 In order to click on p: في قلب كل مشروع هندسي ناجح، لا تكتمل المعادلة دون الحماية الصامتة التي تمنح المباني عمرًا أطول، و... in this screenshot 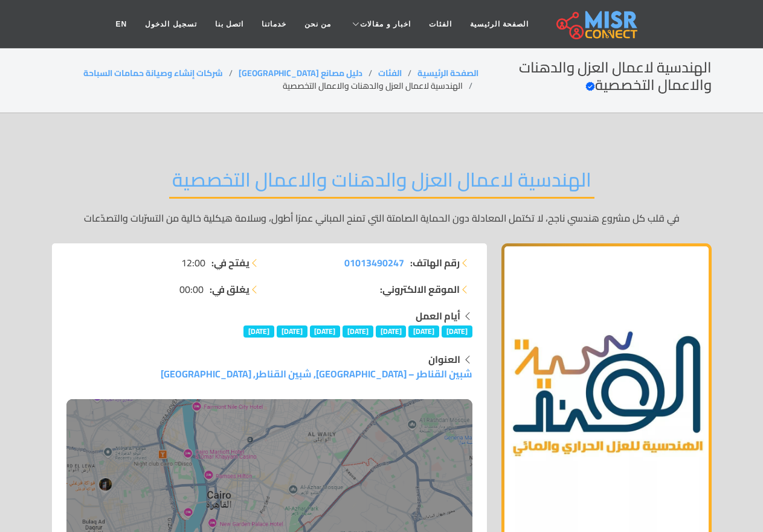, I will do `click(382, 218)`.